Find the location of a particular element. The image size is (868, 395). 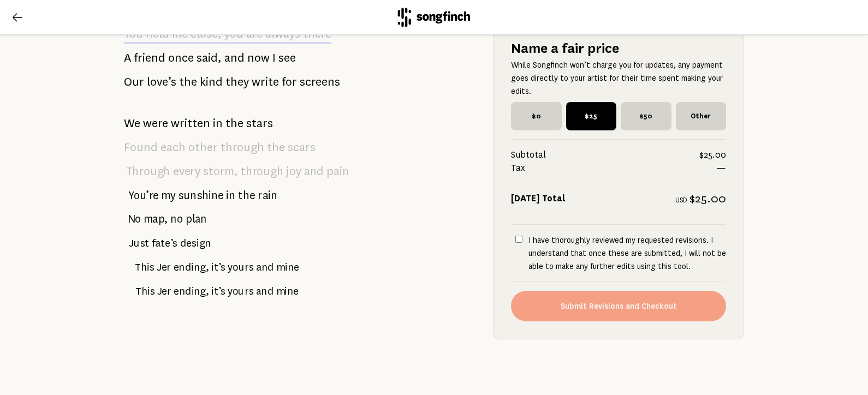

span: now is located at coordinates (258, 58).